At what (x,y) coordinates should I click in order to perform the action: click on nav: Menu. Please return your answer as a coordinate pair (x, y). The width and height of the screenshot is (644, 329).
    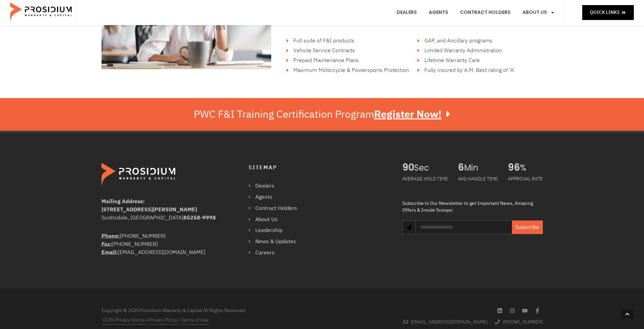
    Looking at the image, I should click on (276, 220).